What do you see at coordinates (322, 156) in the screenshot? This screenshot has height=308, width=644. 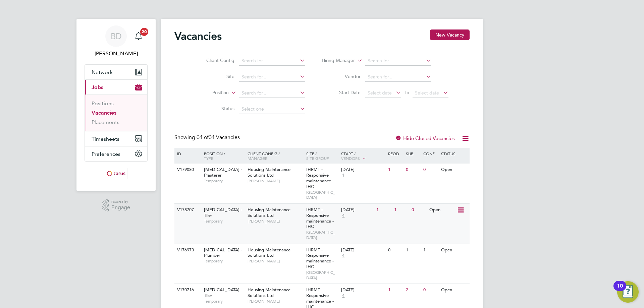 I see `div: Site /` at bounding box center [322, 156].